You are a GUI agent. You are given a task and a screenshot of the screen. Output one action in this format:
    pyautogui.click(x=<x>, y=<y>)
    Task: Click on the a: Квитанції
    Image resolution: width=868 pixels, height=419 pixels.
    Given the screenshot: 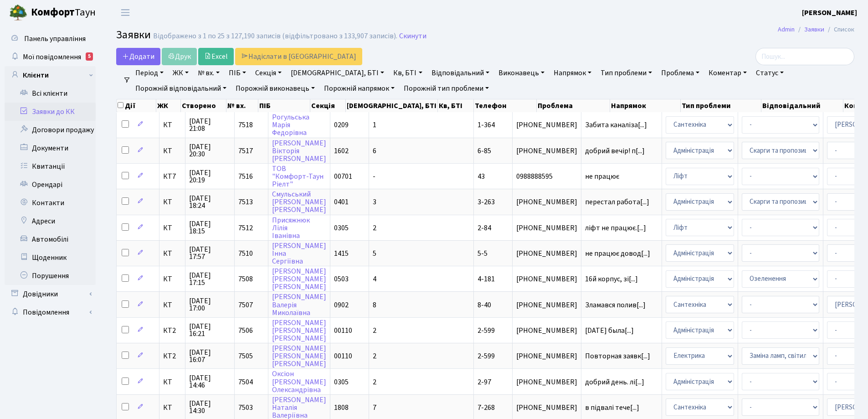 What is the action you would take?
    pyautogui.click(x=50, y=166)
    